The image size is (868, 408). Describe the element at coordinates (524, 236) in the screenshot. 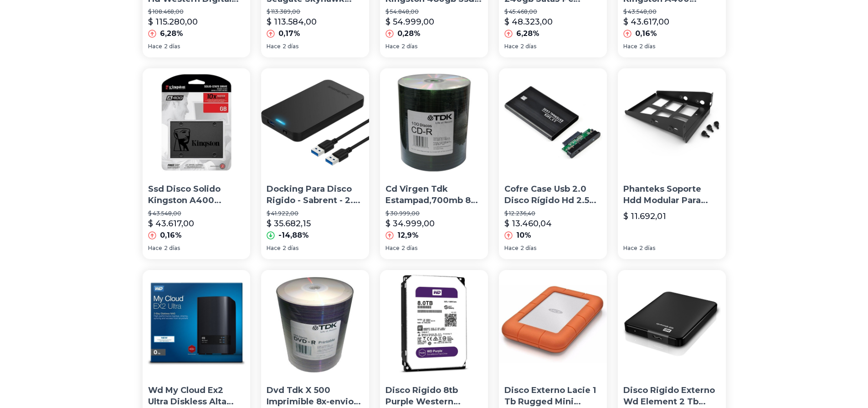

I see `p: 10%` at that location.